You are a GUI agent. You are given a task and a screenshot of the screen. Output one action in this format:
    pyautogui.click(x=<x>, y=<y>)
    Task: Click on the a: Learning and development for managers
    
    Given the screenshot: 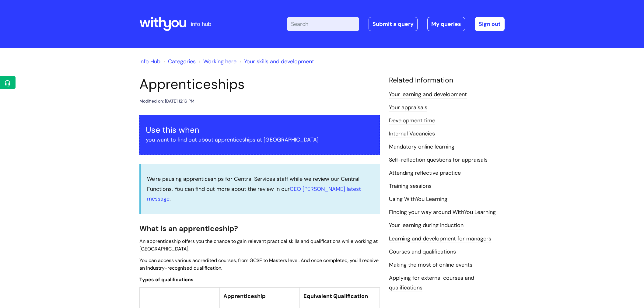 What is the action you would take?
    pyautogui.click(x=440, y=239)
    